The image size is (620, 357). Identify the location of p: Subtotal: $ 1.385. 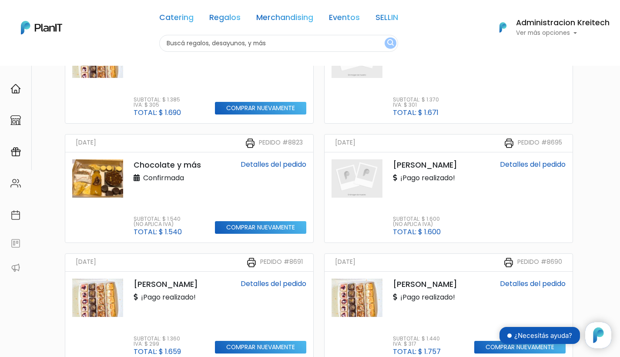
(157, 100).